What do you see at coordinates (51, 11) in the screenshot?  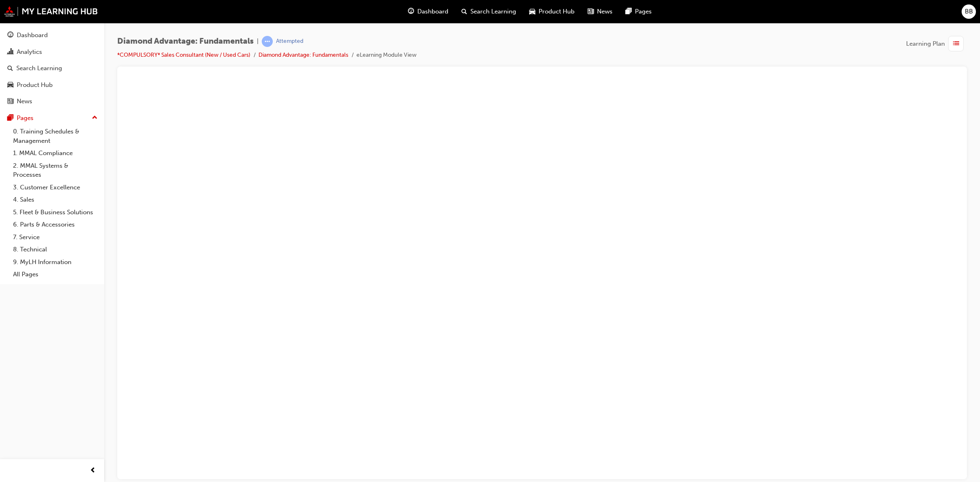 I see `img: mmal` at bounding box center [51, 11].